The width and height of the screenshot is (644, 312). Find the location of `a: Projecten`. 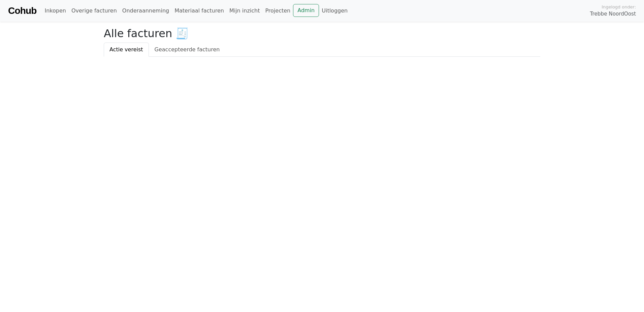

a: Projecten is located at coordinates (278, 10).